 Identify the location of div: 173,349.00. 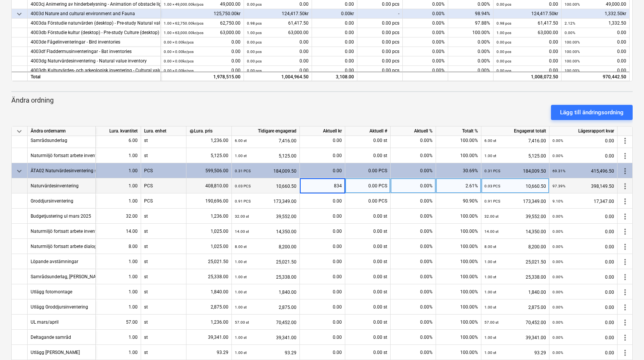
(515, 201).